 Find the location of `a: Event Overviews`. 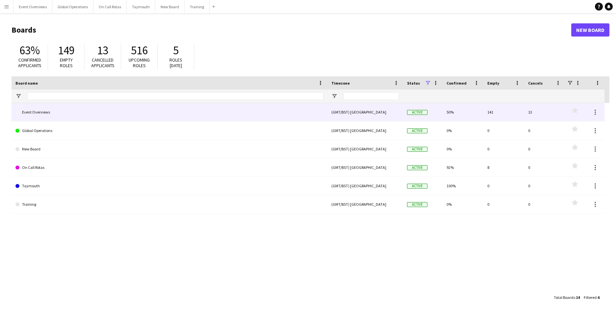

a: Event Overviews is located at coordinates (169, 112).